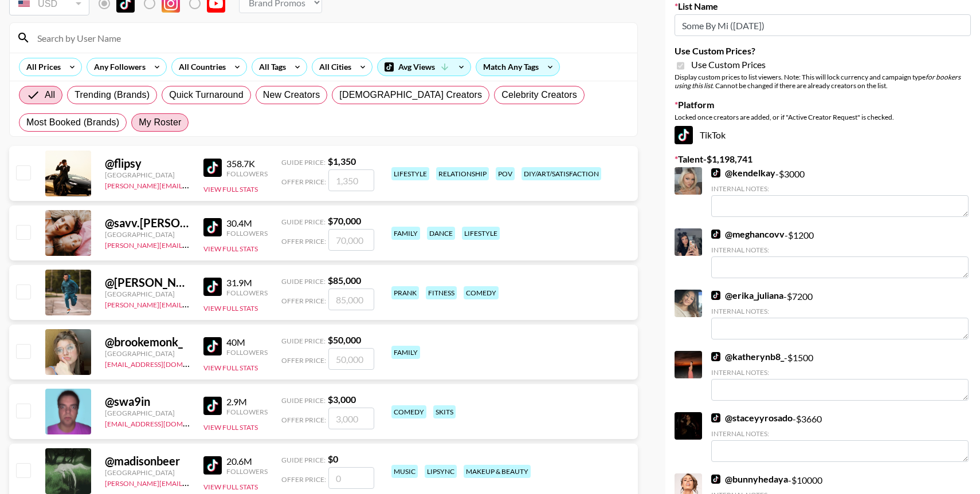 Image resolution: width=980 pixels, height=494 pixels. What do you see at coordinates (247, 223) in the screenshot?
I see `div: 30.4M` at bounding box center [247, 223].